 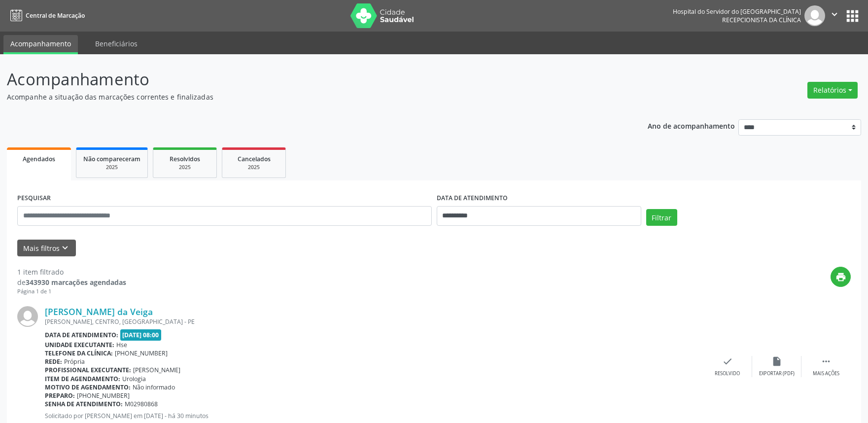 I want to click on span: Não compareceram, so click(x=112, y=159).